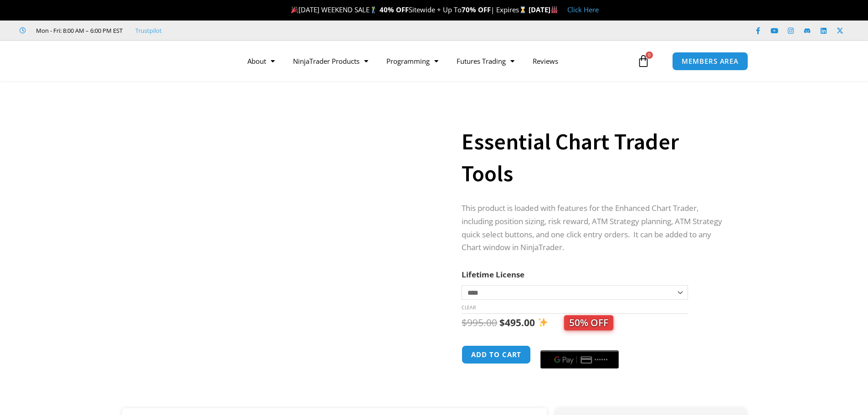 The width and height of the screenshot is (868, 415). Describe the element at coordinates (149, 30) in the screenshot. I see `a: Trustpilot` at that location.